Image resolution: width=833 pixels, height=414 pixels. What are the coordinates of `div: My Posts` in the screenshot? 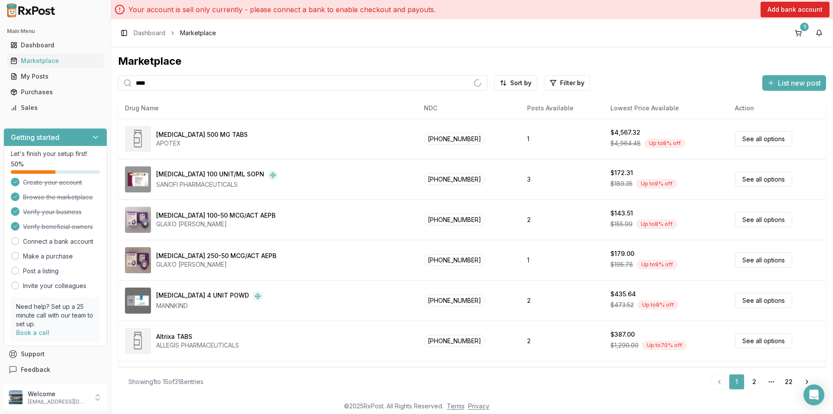 It's located at (55, 76).